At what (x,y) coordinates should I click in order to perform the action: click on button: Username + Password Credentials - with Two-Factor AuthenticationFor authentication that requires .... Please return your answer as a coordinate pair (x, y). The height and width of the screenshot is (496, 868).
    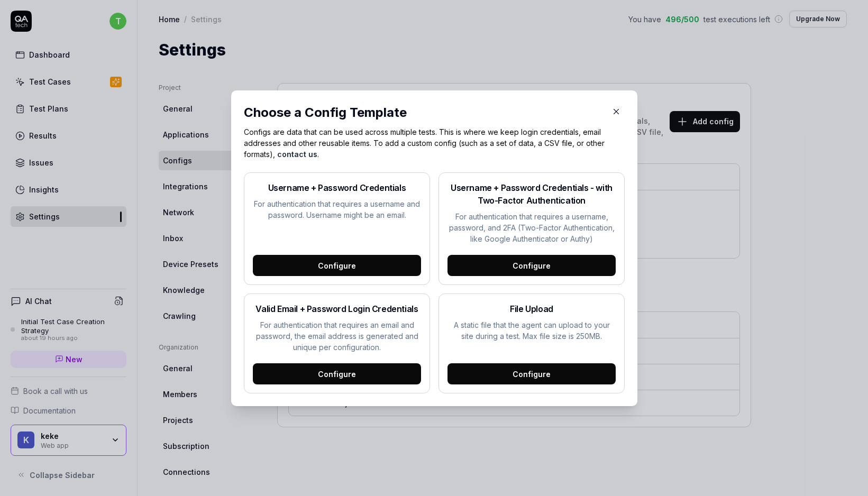
    Looking at the image, I should click on (531, 228).